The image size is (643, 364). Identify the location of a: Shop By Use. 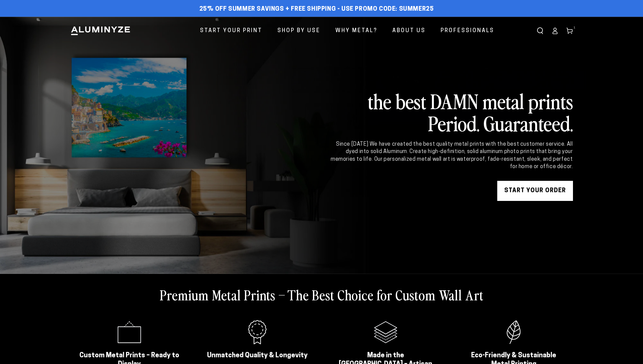
(299, 30).